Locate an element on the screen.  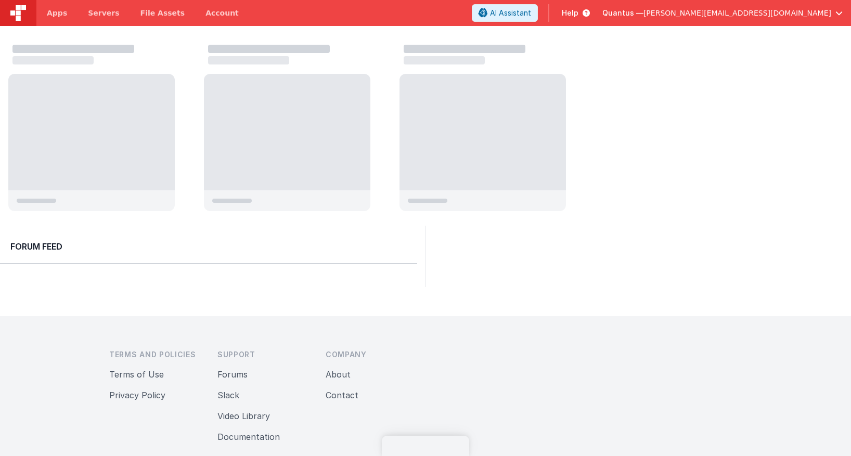
span: Privacy Policy is located at coordinates (137, 395).